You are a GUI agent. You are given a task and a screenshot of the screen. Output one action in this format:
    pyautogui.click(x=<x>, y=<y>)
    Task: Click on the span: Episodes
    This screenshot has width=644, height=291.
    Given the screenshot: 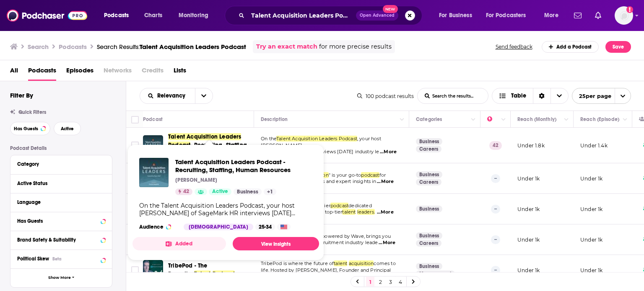 What is the action you would take?
    pyautogui.click(x=79, y=72)
    